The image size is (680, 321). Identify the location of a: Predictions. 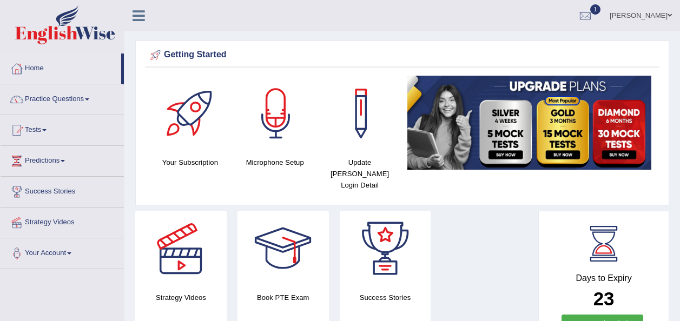
(62, 160).